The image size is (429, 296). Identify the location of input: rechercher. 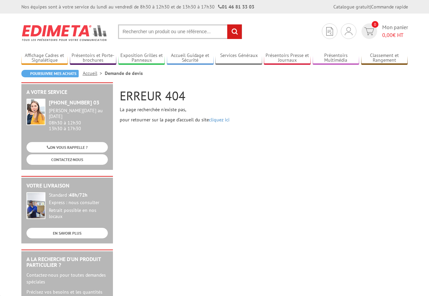
(234, 32).